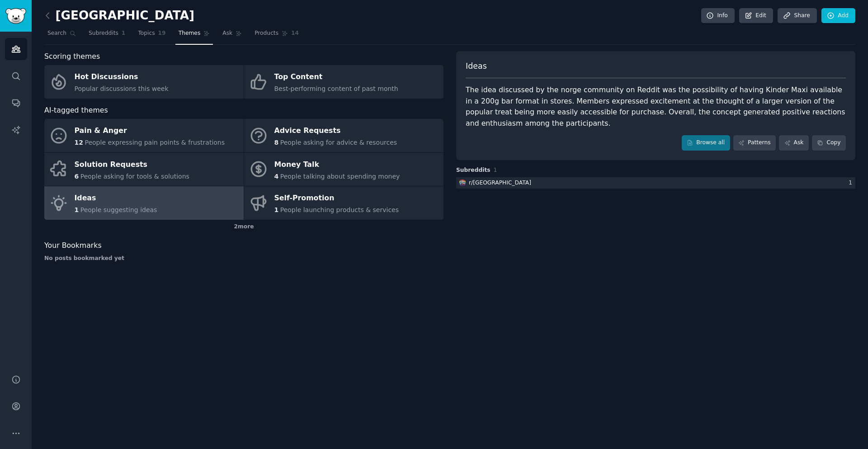 The height and width of the screenshot is (449, 868). Describe the element at coordinates (122, 77) in the screenshot. I see `div: Hot Discussions` at that location.